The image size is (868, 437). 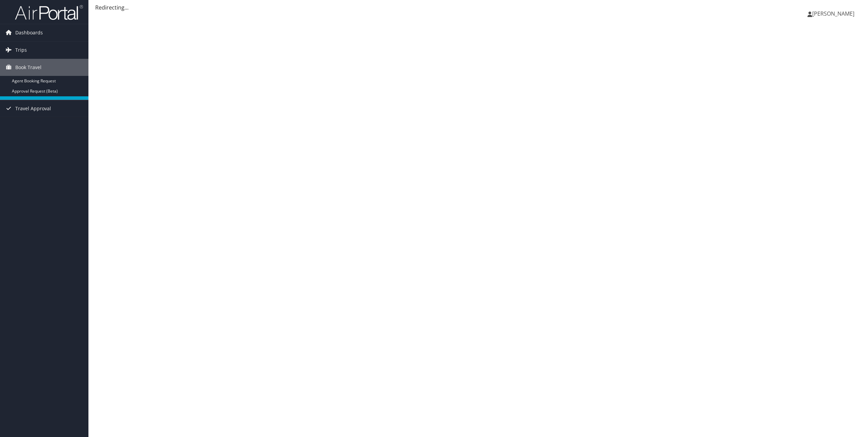 I want to click on span: Dashboards, so click(x=29, y=33).